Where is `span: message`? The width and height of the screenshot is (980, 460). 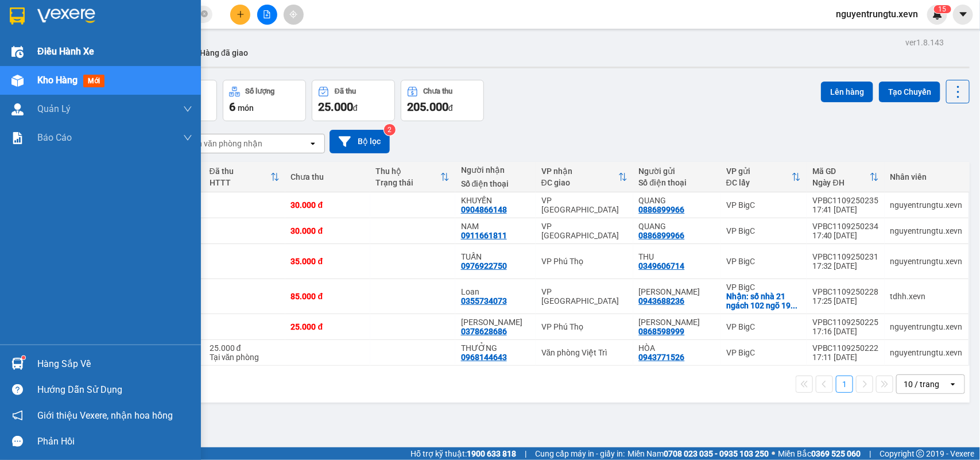 span: message is located at coordinates (17, 441).